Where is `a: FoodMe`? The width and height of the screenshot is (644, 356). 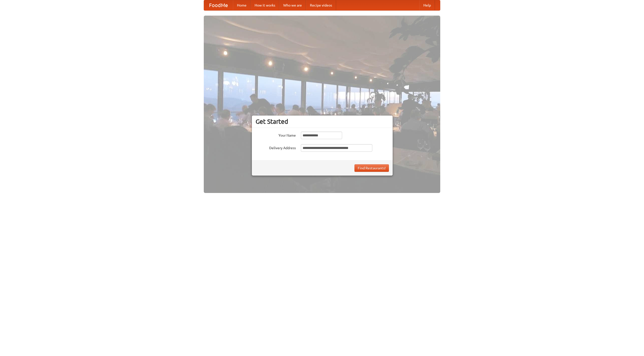 a: FoodMe is located at coordinates (219, 5).